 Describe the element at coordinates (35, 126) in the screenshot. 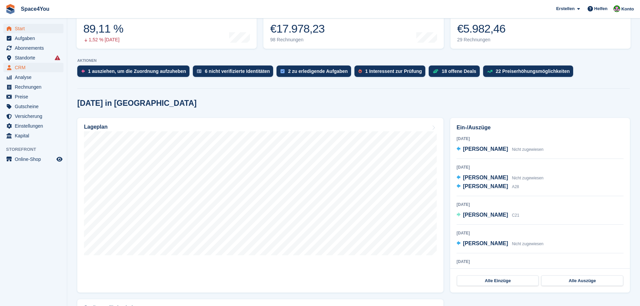

I see `span: Einstellungen` at that location.